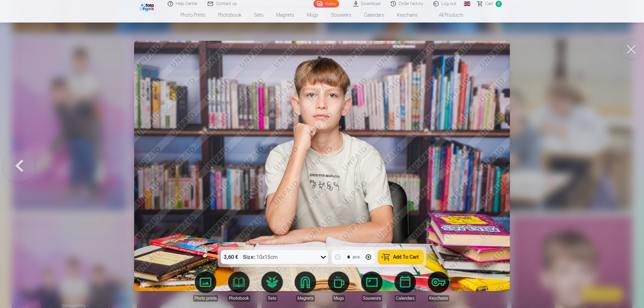 This screenshot has width=644, height=308. I want to click on div: Photobook, so click(239, 298).